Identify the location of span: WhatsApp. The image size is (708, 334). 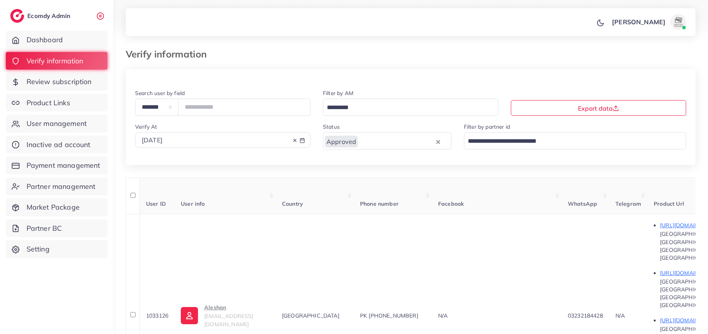
(583, 204).